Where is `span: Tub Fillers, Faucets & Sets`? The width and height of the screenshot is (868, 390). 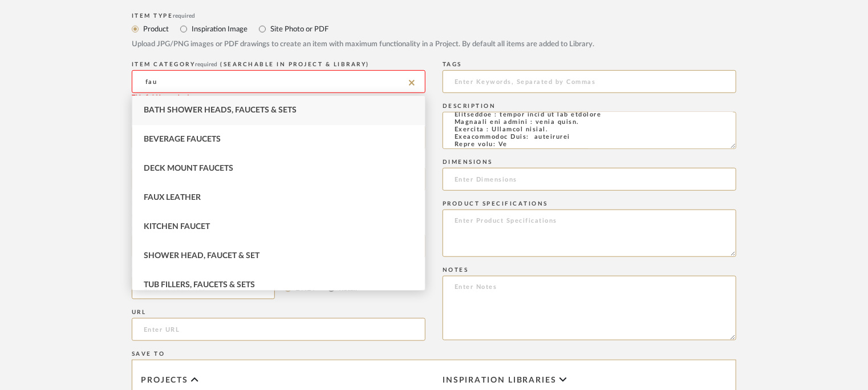 span: Tub Fillers, Faucets & Sets is located at coordinates (199, 285).